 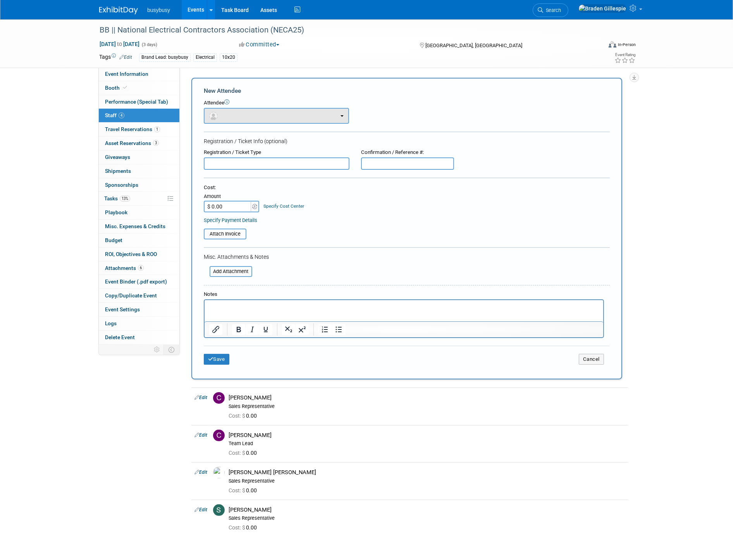 I want to click on div: Registration / Ticket Info (optional), so click(x=407, y=141).